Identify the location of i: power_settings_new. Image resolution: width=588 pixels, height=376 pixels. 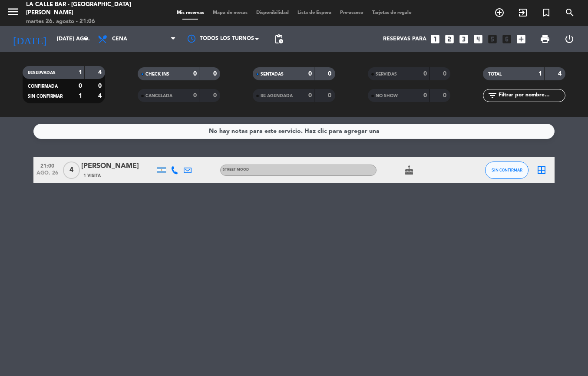
(569, 39).